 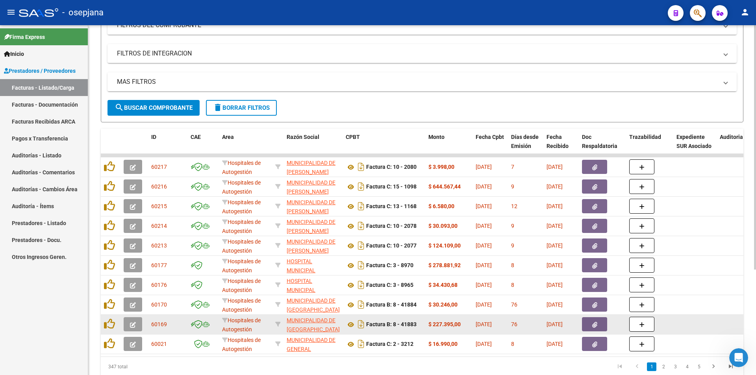 I want to click on datatable-header-cell: Area, so click(x=245, y=146).